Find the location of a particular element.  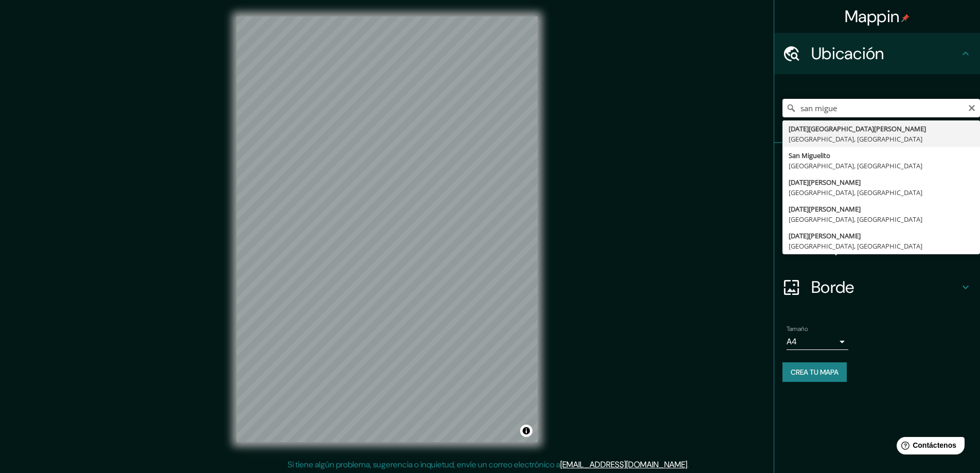

font: Ubicación is located at coordinates (848, 53).